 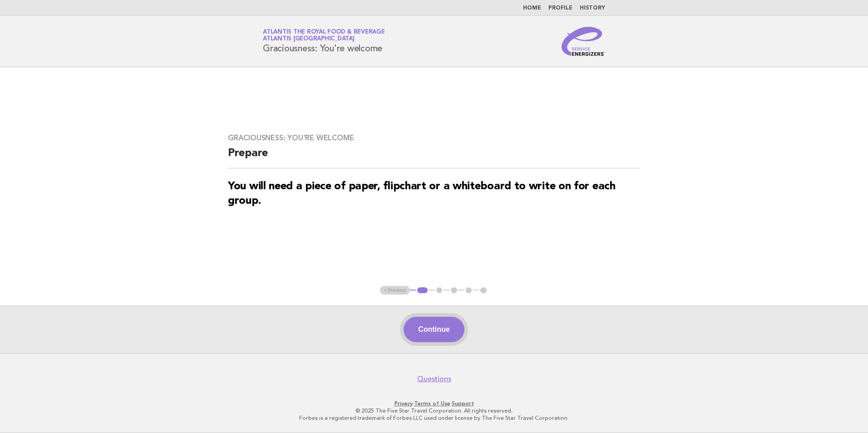 What do you see at coordinates (422, 291) in the screenshot?
I see `button: 1` at bounding box center [422, 291].